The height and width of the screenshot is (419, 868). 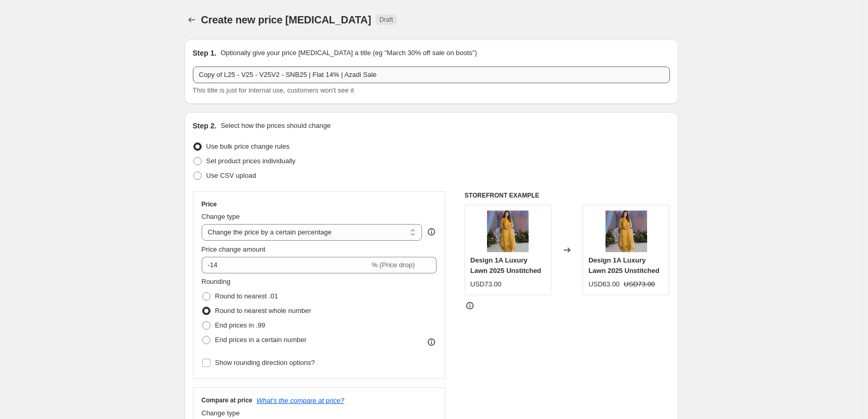 I want to click on span: Use CSV upload, so click(x=231, y=175).